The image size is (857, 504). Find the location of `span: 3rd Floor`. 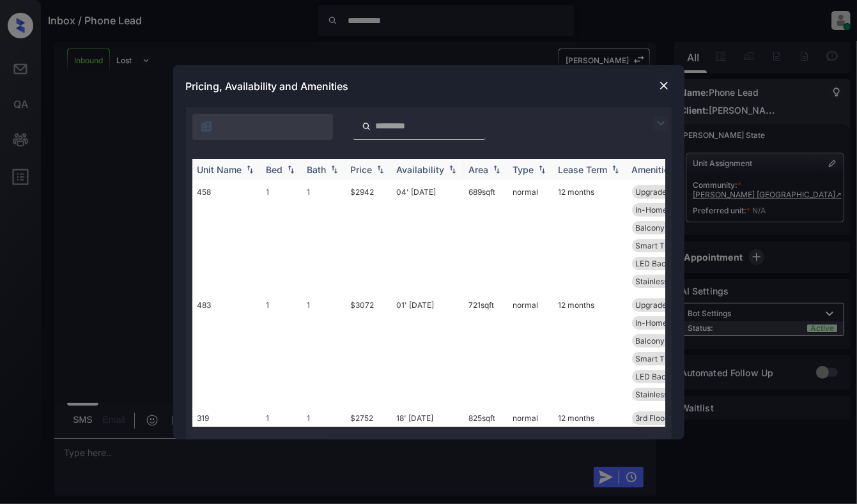

span: 3rd Floor is located at coordinates (652, 417).